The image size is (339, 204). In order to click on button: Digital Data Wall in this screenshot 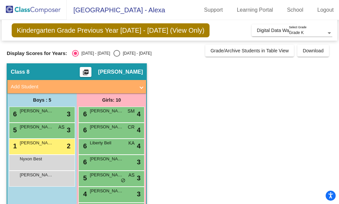, I will do `click(274, 30)`.